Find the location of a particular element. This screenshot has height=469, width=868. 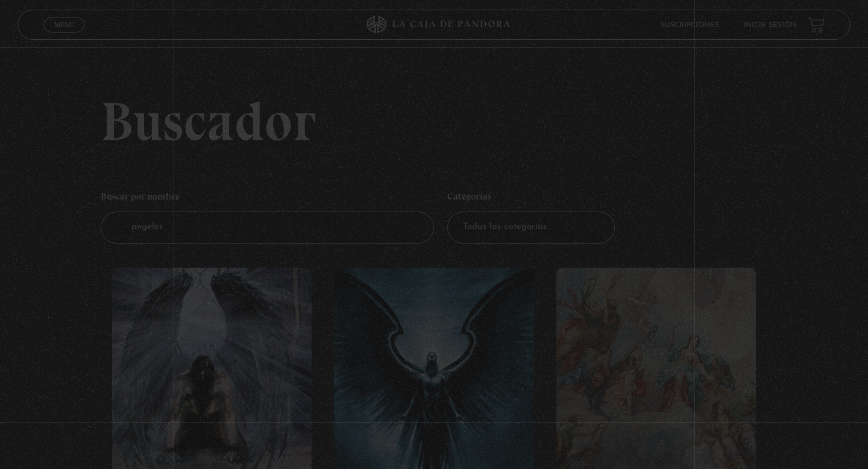

span: Cerrar is located at coordinates (64, 35).